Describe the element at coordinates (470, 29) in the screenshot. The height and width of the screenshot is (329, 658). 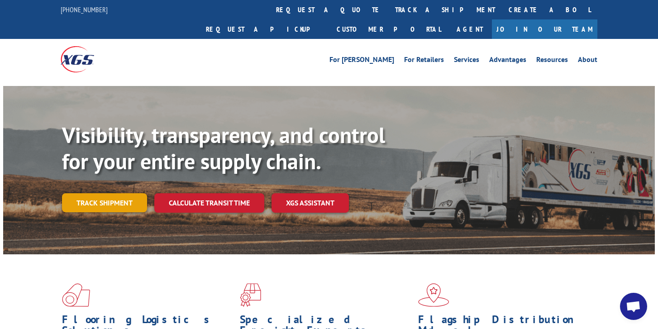
I see `a: Agent` at that location.